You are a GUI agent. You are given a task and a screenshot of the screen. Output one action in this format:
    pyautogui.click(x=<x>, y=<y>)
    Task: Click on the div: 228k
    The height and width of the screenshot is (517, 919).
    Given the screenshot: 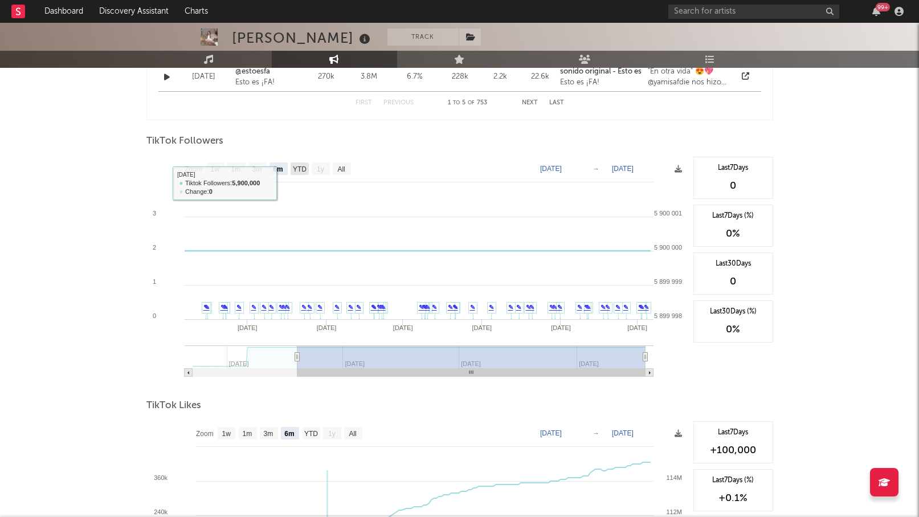 What is the action you would take?
    pyautogui.click(x=460, y=77)
    